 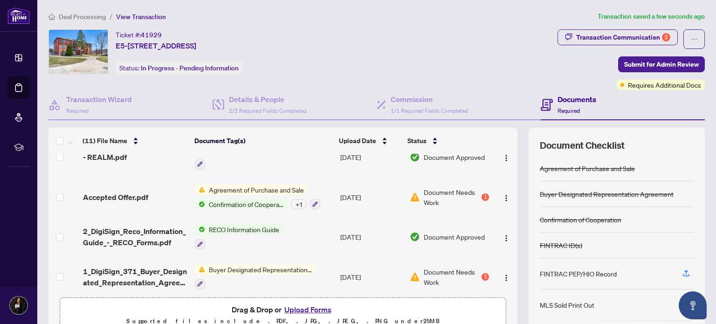 I want to click on th: Document Tag(s), so click(x=263, y=141).